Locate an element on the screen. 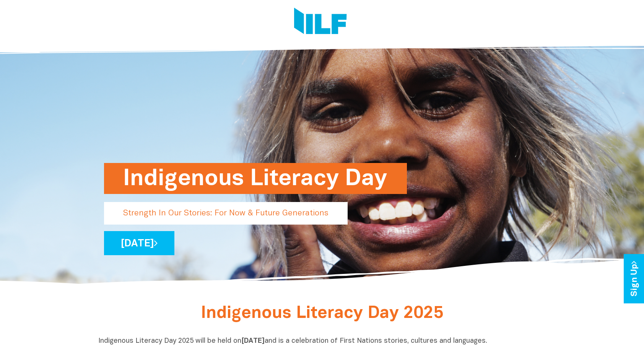 Image resolution: width=644 pixels, height=347 pixels. h1: Indigenous Literacy Day is located at coordinates (255, 178).